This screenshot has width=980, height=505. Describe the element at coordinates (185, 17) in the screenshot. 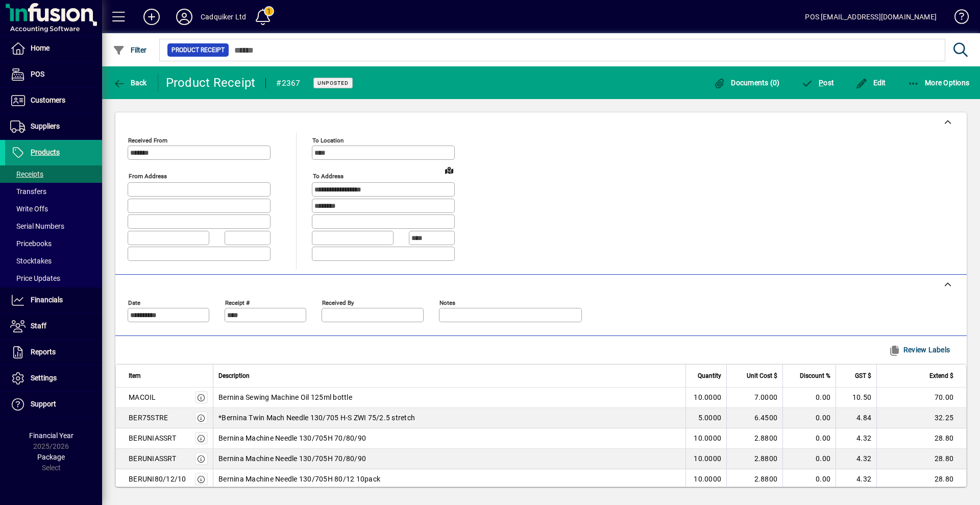

I see `button: Profile` at that location.